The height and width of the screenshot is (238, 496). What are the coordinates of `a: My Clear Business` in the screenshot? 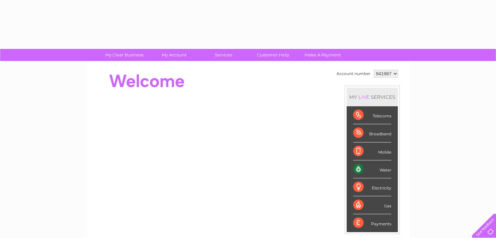 It's located at (124, 55).